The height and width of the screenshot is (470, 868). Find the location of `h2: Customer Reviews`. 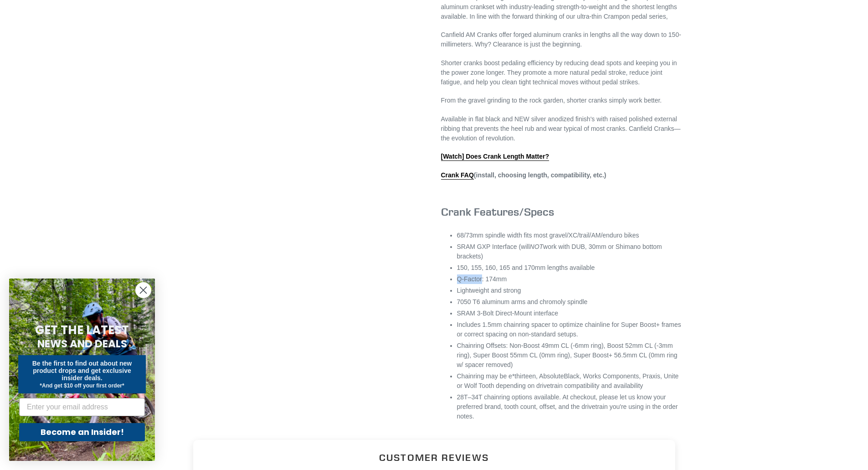

h2: Customer Reviews is located at coordinates (434, 457).